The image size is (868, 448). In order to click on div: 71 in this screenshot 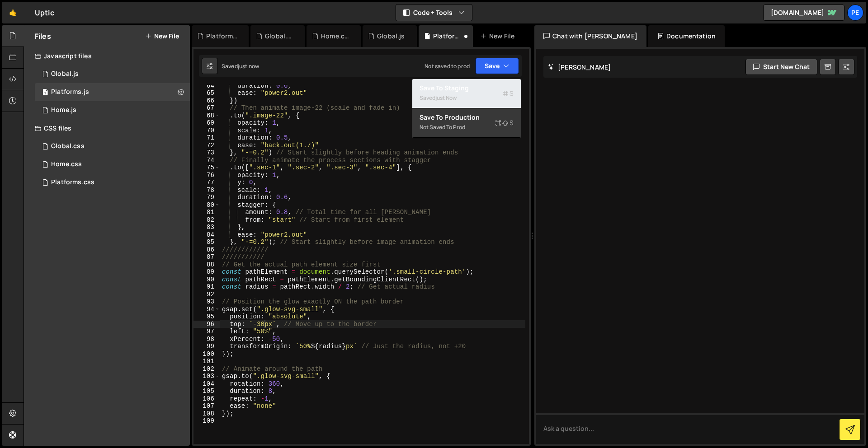, I will do `click(207, 138)`.